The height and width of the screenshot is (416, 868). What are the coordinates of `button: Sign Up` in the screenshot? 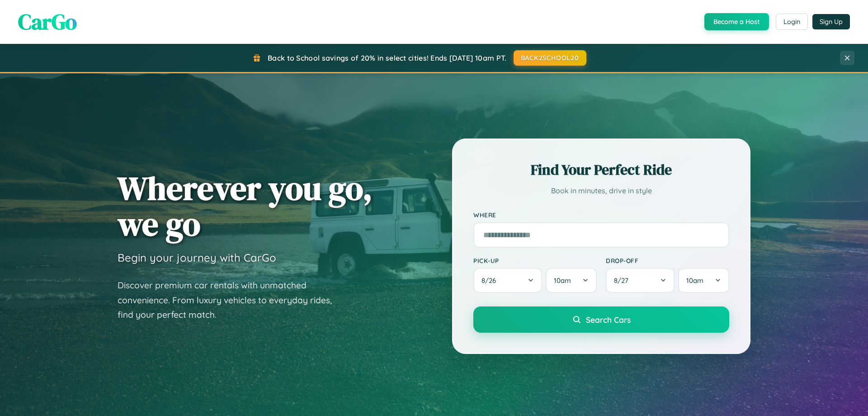 It's located at (831, 22).